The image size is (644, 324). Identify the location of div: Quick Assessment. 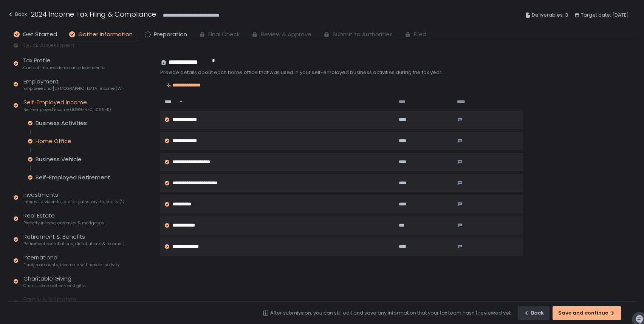
(49, 45).